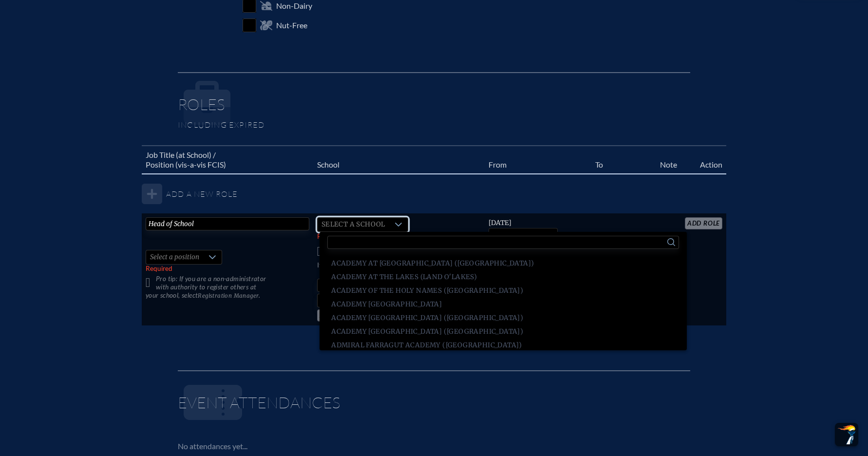 The height and width of the screenshot is (456, 868). Describe the element at coordinates (399, 300) in the screenshot. I see `input: https://` at that location.